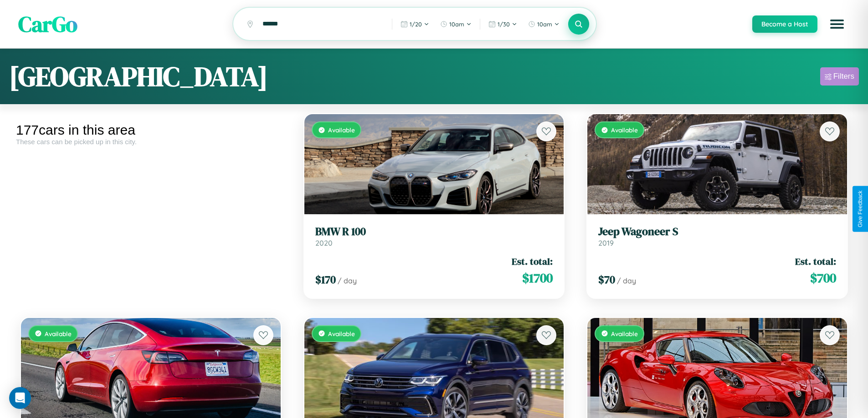 Image resolution: width=868 pixels, height=418 pixels. Describe the element at coordinates (48, 24) in the screenshot. I see `span: CarGo` at that location.